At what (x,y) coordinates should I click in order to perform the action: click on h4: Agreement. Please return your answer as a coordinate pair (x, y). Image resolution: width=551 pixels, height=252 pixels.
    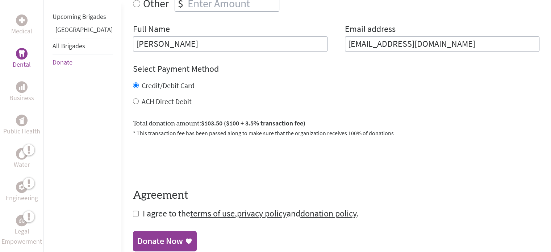
    Looking at the image, I should click on (336, 195).